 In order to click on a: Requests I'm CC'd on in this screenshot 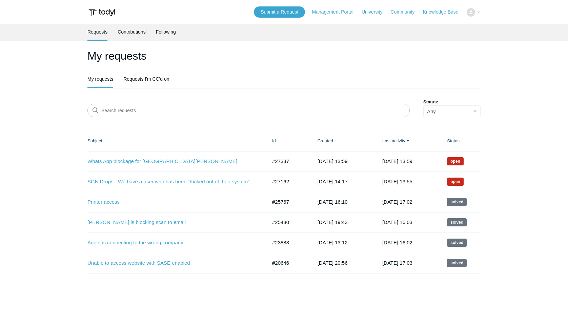, I will do `click(146, 79)`.